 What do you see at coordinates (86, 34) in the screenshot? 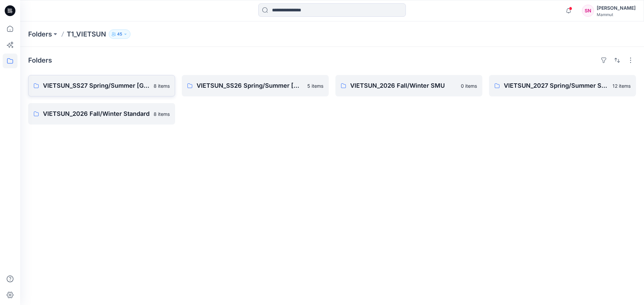
I see `p: T1_VIETSUN` at bounding box center [86, 34].